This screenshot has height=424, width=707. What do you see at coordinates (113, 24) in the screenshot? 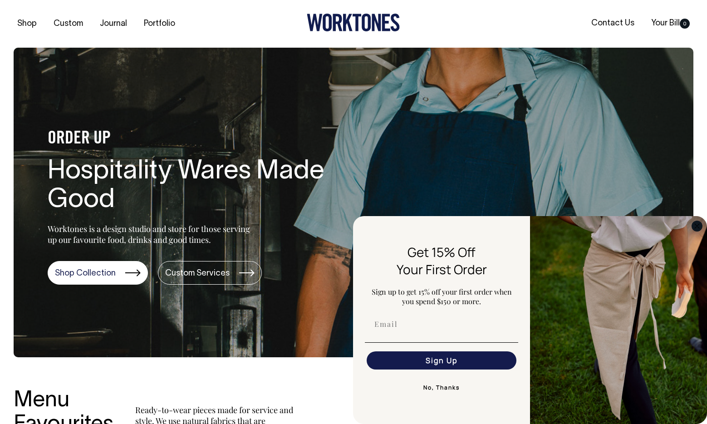
I see `a: Journal` at bounding box center [113, 24].